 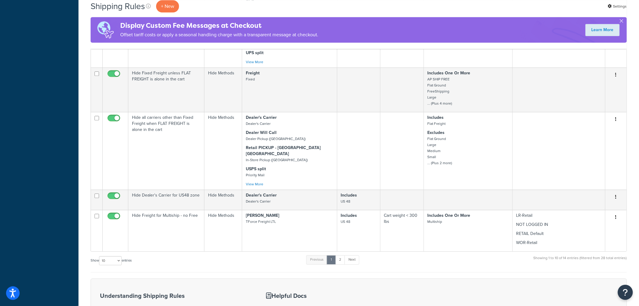 I want to click on a: 2, so click(x=340, y=259).